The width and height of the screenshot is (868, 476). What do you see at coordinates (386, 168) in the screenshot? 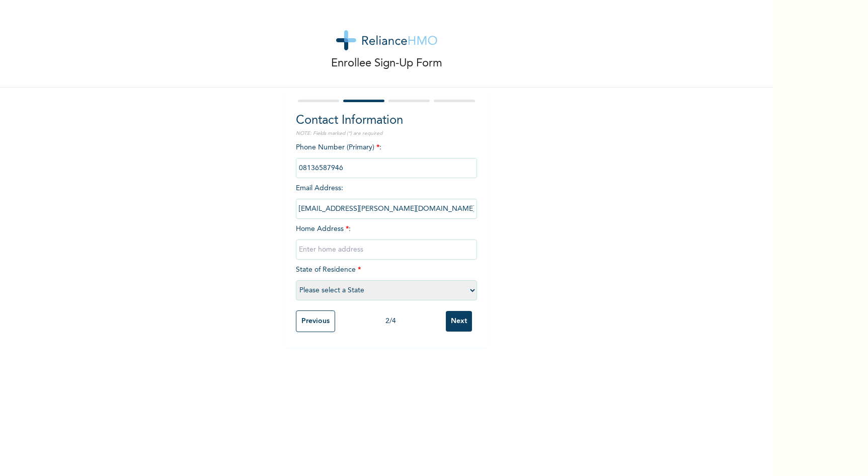
I see `input: Enter Primary Phone Number` at bounding box center [386, 168].